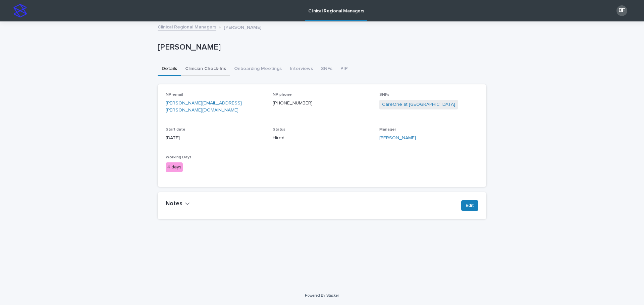 Image resolution: width=644 pixels, height=305 pixels. I want to click on button: PIP, so click(344, 69).